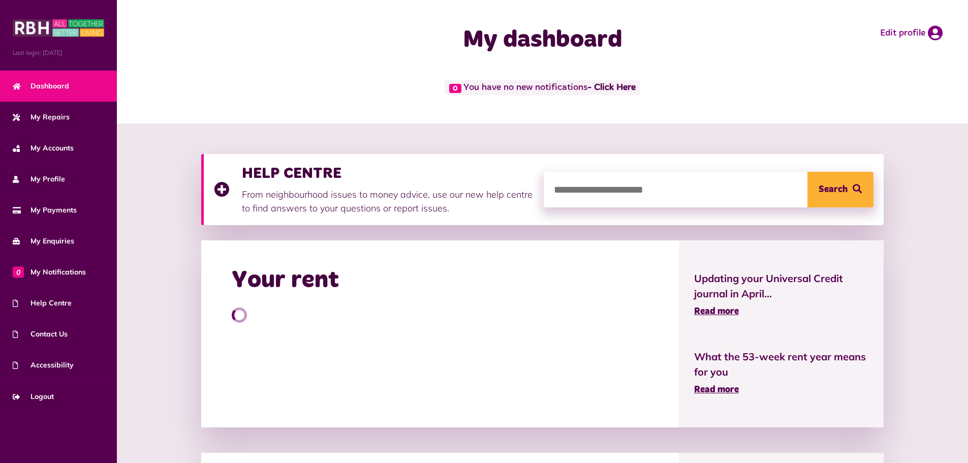 The width and height of the screenshot is (968, 463). What do you see at coordinates (49, 272) in the screenshot?
I see `span: My Notifications` at bounding box center [49, 272].